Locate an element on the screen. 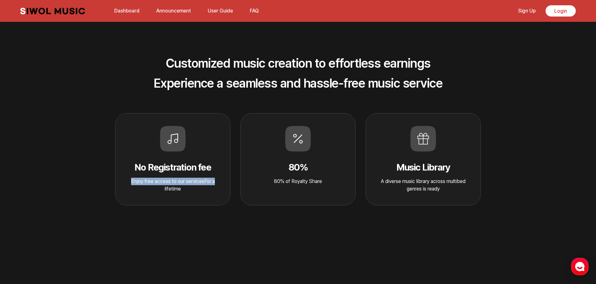 The width and height of the screenshot is (596, 284). p: 80% of Royalty Share is located at coordinates (298, 181).